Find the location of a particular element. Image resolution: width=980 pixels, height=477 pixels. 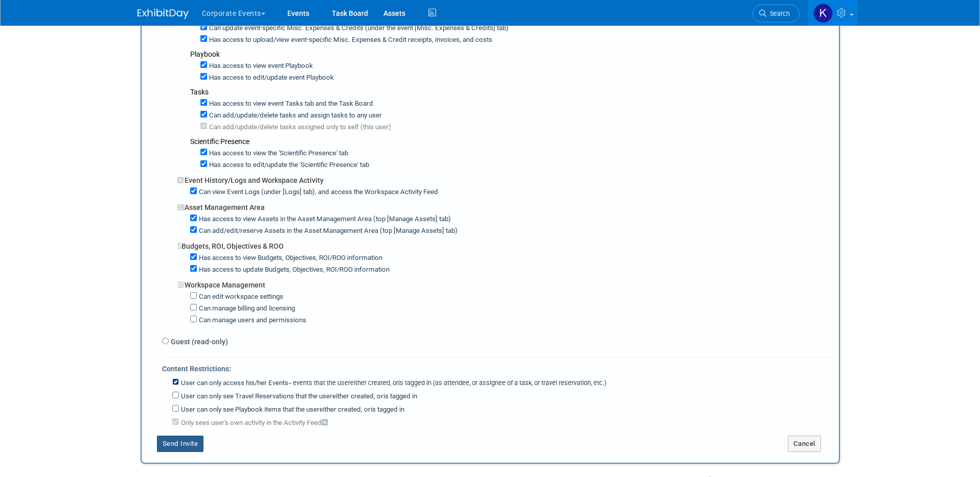

div: Asset Management Area is located at coordinates (504, 205).